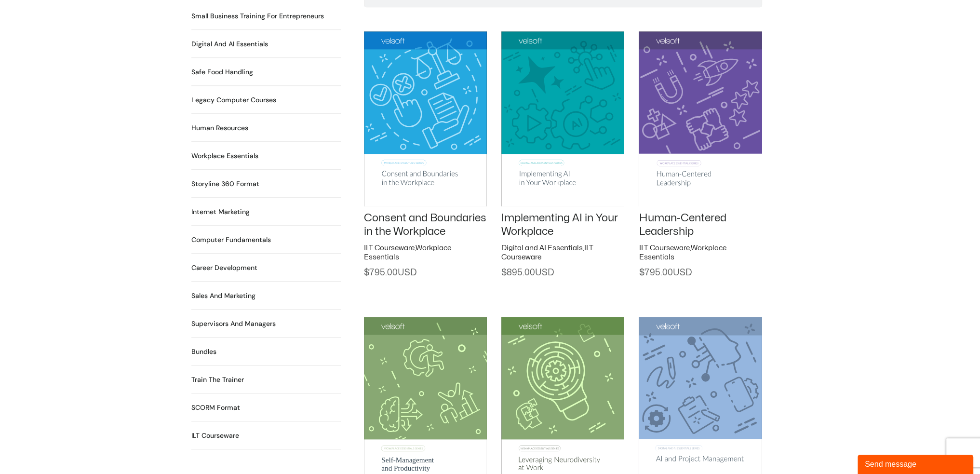  What do you see at coordinates (224, 267) in the screenshot?
I see `a: Visit product category Career Development` at bounding box center [224, 267].